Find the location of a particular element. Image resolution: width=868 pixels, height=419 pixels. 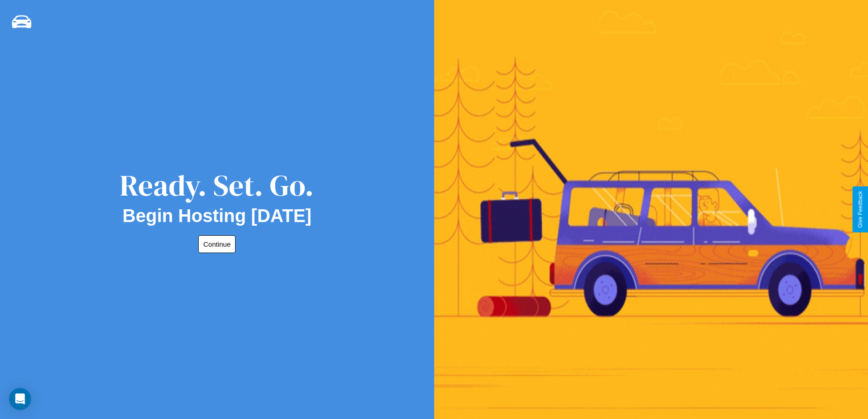

div: Open Intercom Messenger is located at coordinates (20, 398).